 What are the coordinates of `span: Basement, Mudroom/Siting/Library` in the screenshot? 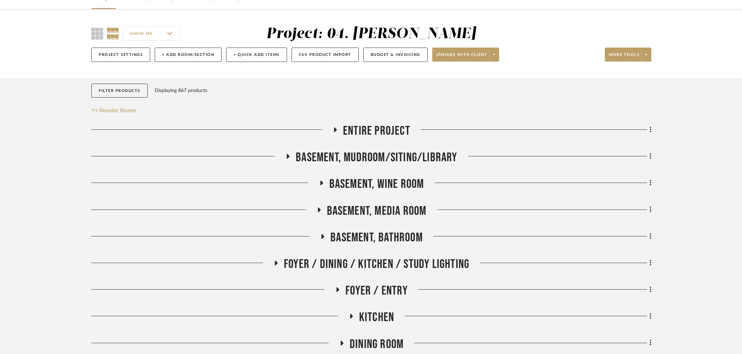 It's located at (376, 158).